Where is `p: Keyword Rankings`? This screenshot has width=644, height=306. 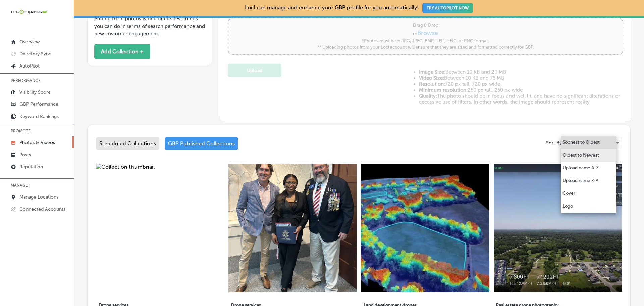
p: Keyword Rankings is located at coordinates (39, 116).